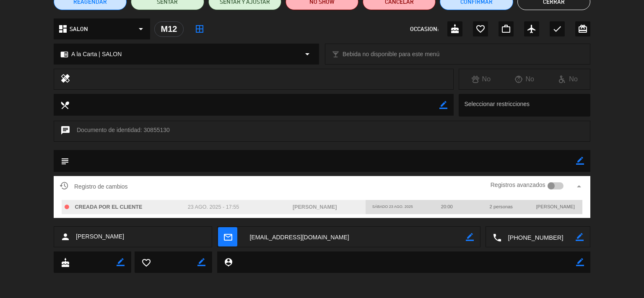 The image size is (644, 298). What do you see at coordinates (391, 54) in the screenshot?
I see `span: Bebida no disponible para este menú` at bounding box center [391, 54].